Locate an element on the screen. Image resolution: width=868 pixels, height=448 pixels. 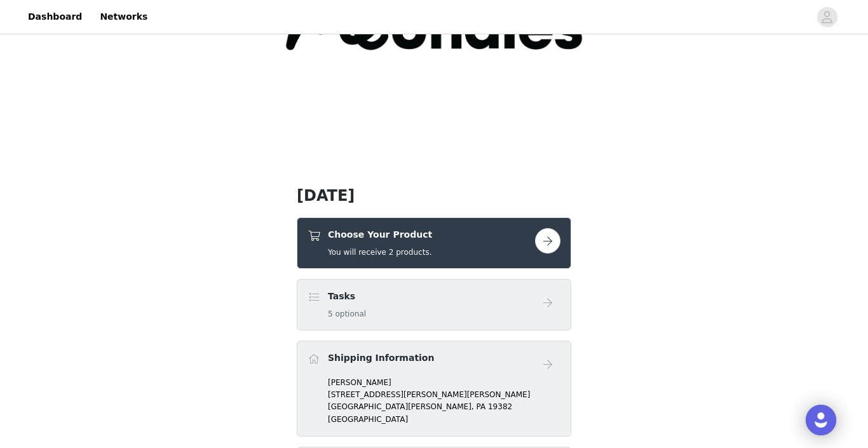
a: Networks is located at coordinates (123, 16).